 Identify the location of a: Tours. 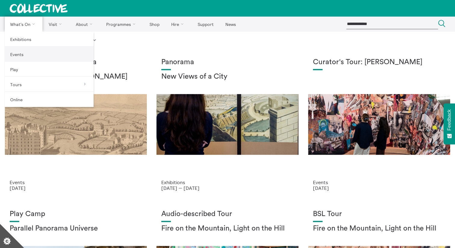
(49, 84).